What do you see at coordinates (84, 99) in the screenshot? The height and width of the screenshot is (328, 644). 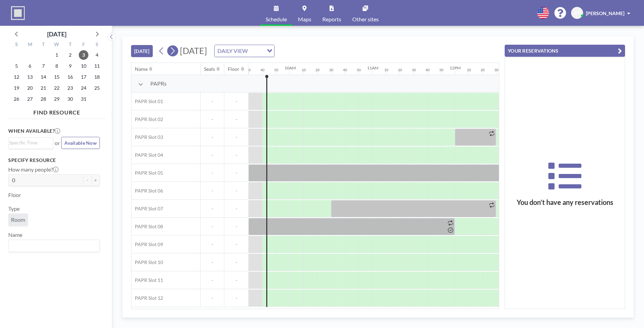 I see `span: Friday, October 31, 2025` at bounding box center [84, 99].